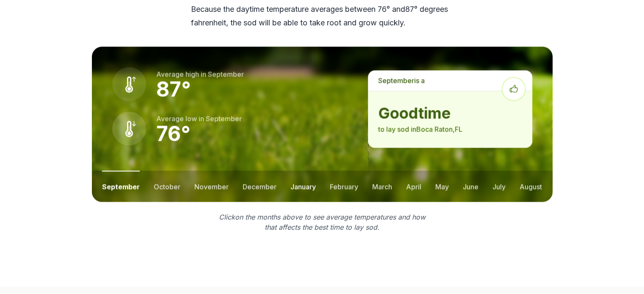 Image resolution: width=644 pixels, height=294 pixels. I want to click on button: september, so click(121, 186).